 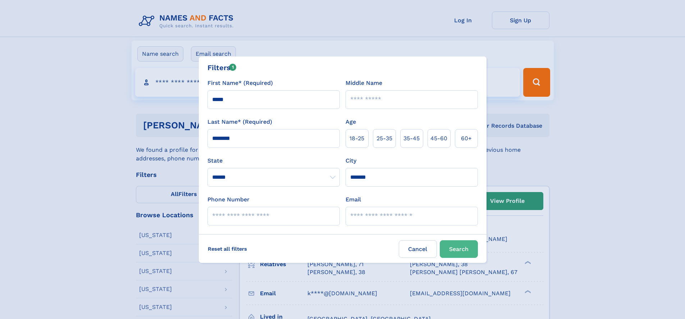 What do you see at coordinates (411, 138) in the screenshot?
I see `span: 35‑45` at bounding box center [411, 138].